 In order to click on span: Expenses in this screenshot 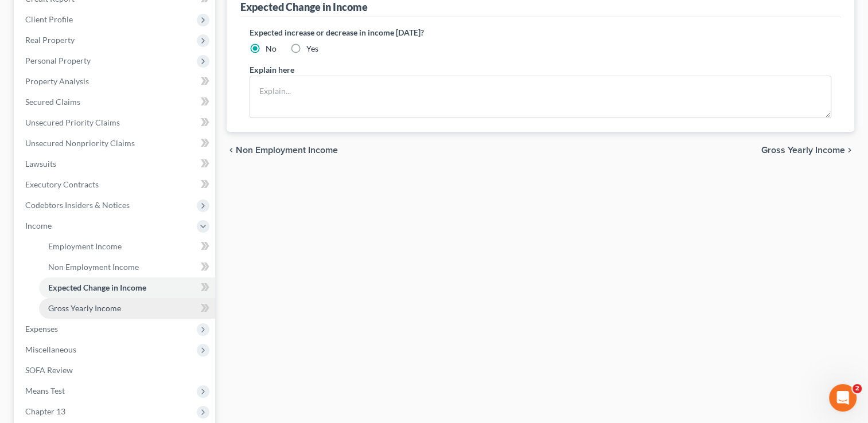, I will do `click(41, 329)`.